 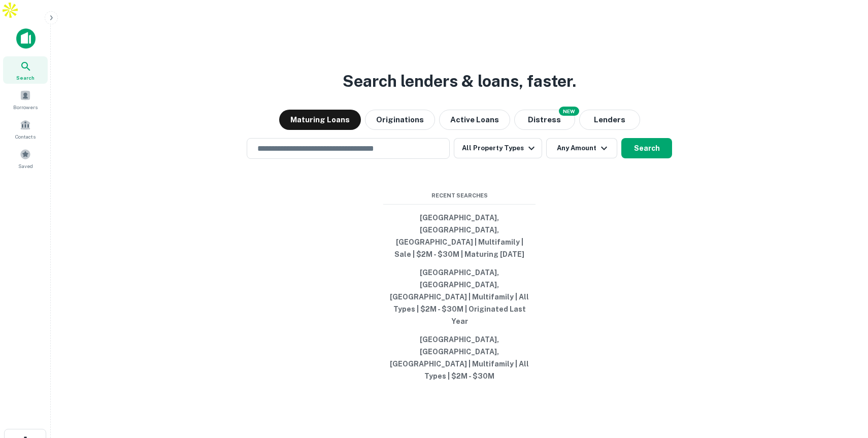 I want to click on div: Contacts, so click(x=26, y=129).